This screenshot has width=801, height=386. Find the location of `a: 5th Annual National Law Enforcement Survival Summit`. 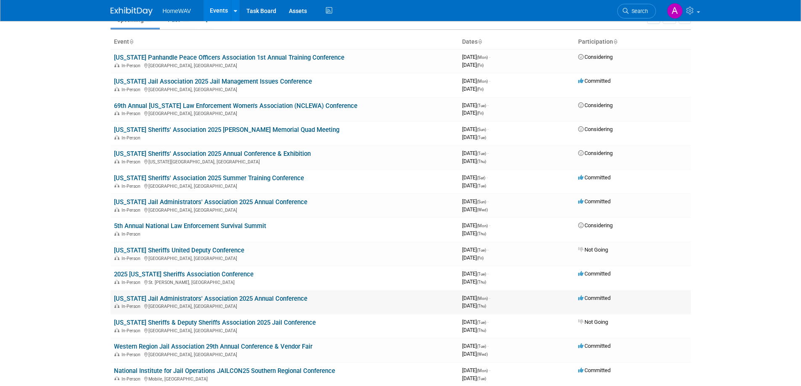

a: 5th Annual National Law Enforcement Survival Summit is located at coordinates (190, 226).